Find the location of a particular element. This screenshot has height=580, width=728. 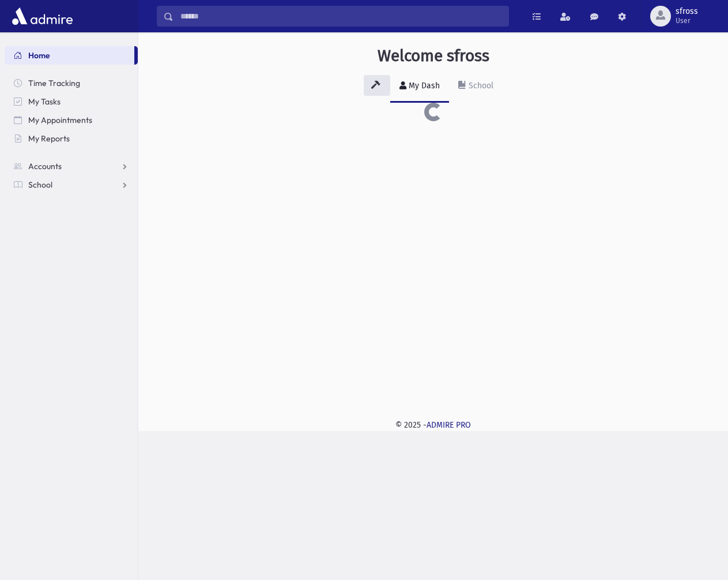

a: Home is located at coordinates (69, 55).